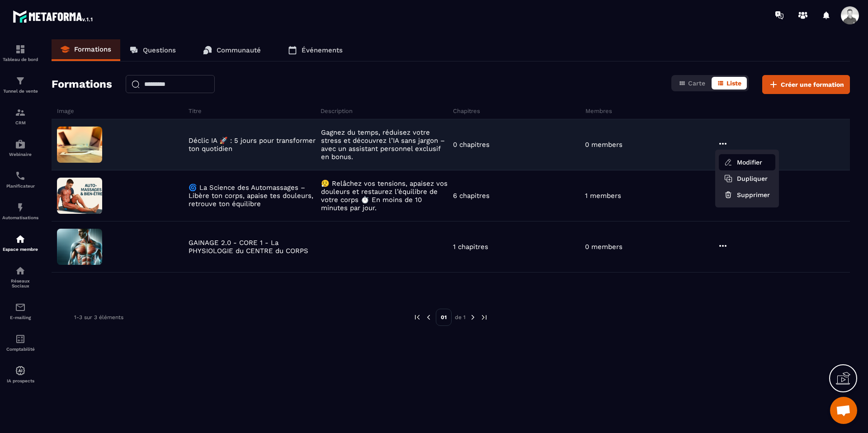 This screenshot has height=433, width=868. I want to click on p: Webinaire, so click(20, 154).